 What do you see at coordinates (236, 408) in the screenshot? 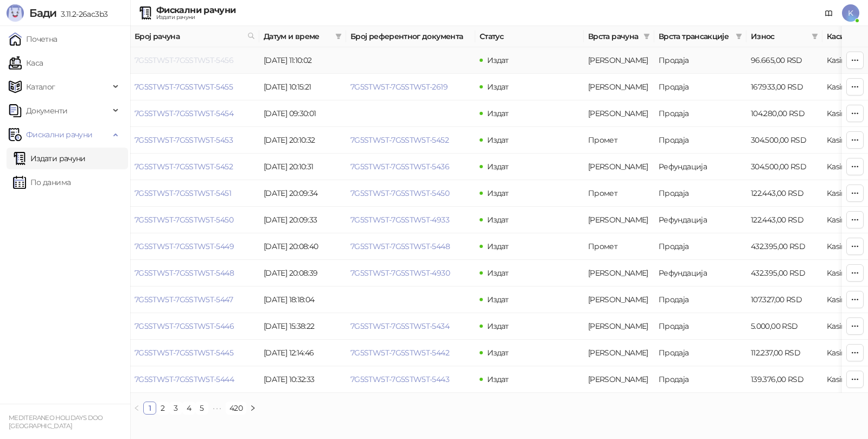
I see `a: 420` at bounding box center [236, 408].